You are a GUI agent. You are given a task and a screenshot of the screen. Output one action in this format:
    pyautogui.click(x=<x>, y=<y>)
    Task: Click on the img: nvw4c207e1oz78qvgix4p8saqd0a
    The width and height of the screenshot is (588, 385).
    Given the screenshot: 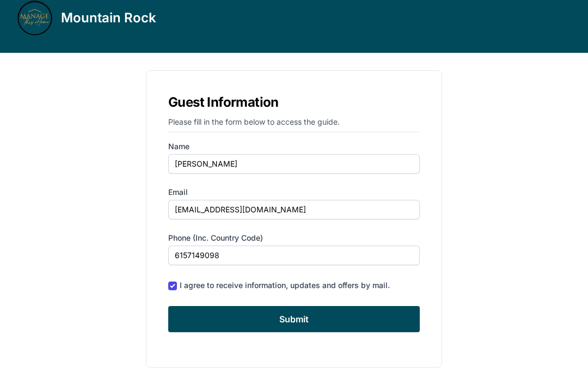 What is the action you would take?
    pyautogui.click(x=35, y=18)
    